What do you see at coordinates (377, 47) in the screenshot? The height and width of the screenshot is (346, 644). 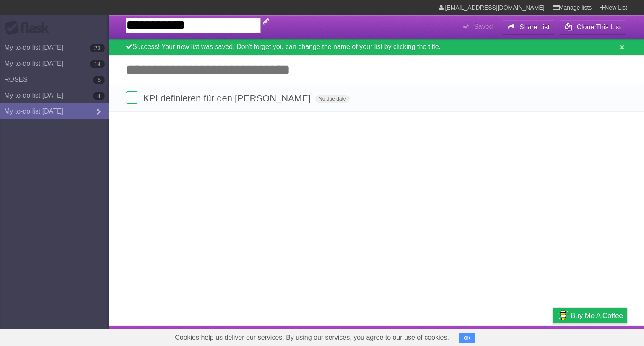 I see `div: Success! Your new list was saved. Don't forget you can change the name of your list by clicking t...` at bounding box center [377, 47].